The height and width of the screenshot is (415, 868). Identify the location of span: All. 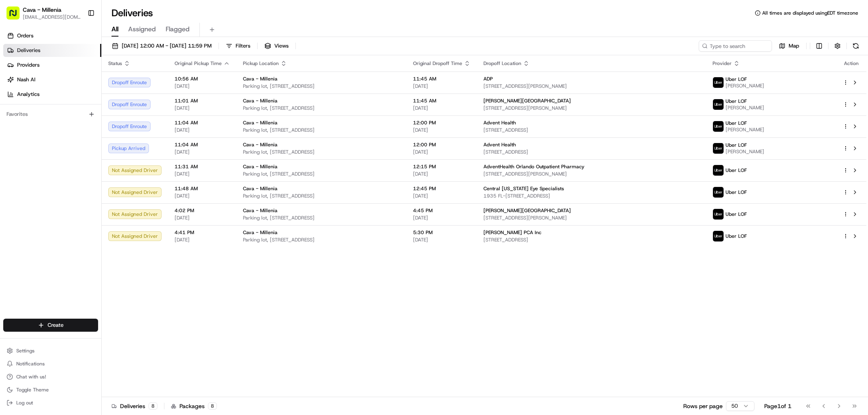
(115, 29).